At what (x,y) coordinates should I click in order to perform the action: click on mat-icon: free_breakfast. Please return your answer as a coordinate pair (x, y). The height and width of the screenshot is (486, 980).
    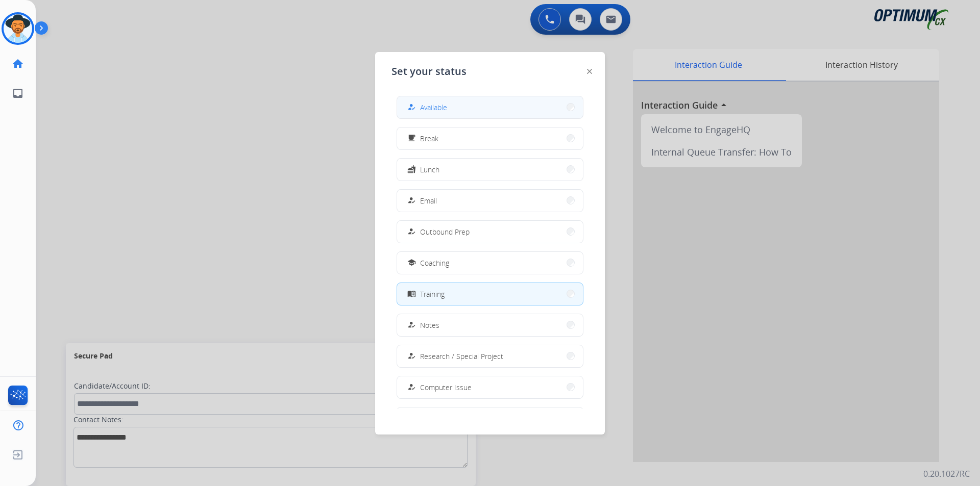
    Looking at the image, I should click on (411, 138).